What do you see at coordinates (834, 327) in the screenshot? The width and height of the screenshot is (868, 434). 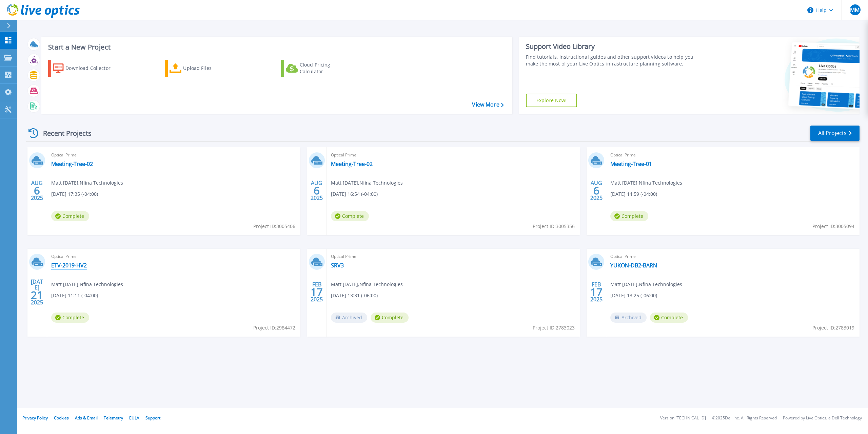 I see `span: Project ID: 2783019` at bounding box center [834, 327].